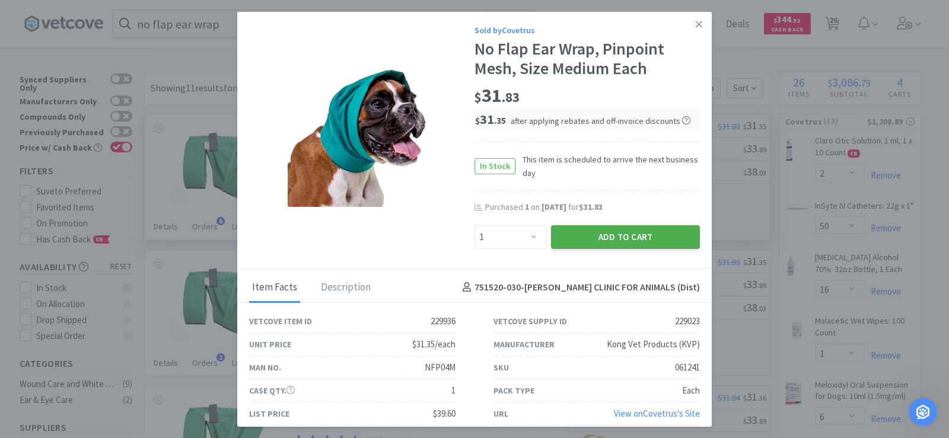 This screenshot has width=949, height=438. I want to click on div: 061241, so click(687, 368).